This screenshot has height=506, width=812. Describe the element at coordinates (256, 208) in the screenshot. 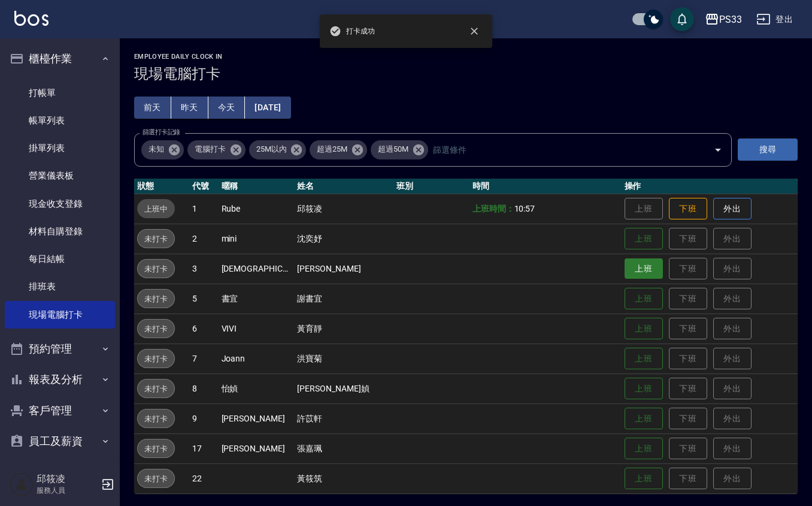

I see `td: Rube` at that location.